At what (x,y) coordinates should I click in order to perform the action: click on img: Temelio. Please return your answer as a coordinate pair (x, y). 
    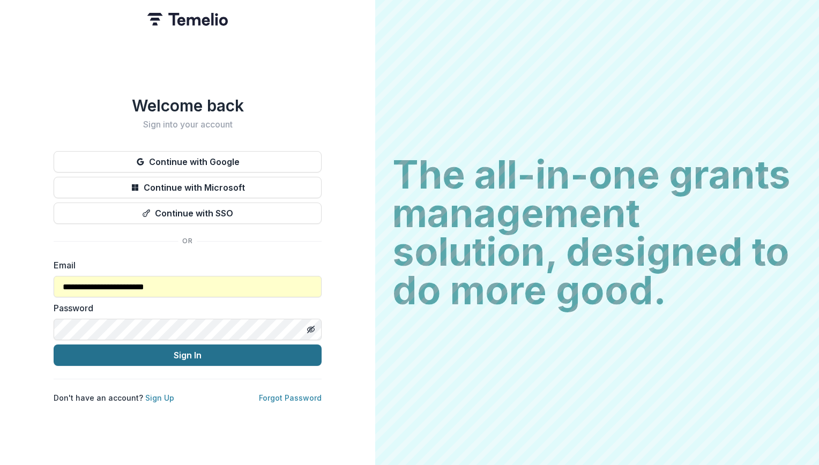
    Looking at the image, I should click on (188, 19).